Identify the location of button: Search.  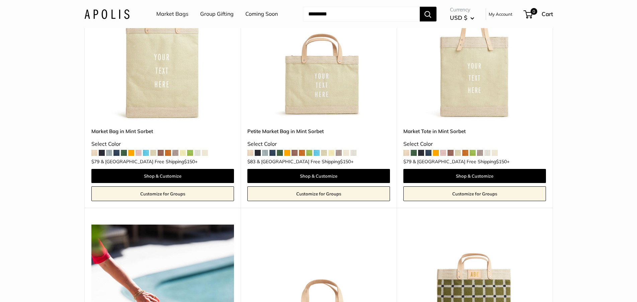
(428, 14).